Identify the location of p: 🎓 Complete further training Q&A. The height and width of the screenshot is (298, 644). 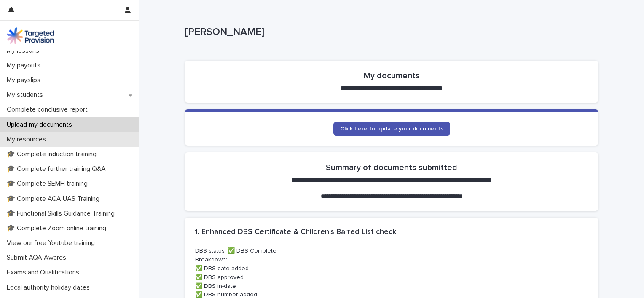
(57, 169).